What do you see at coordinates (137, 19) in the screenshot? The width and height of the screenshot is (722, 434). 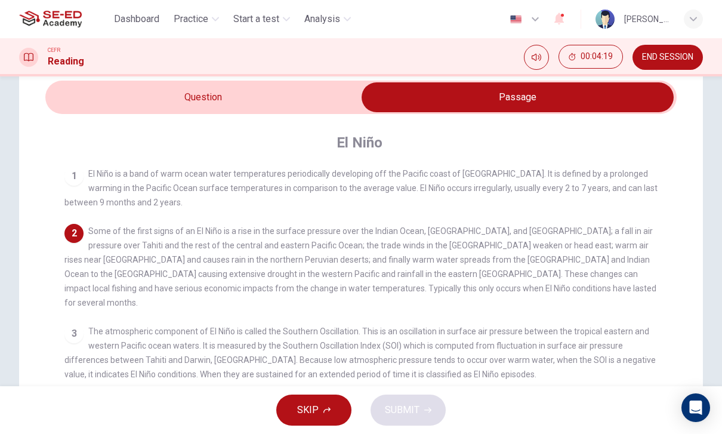 I see `span: Dashboard` at bounding box center [137, 19].